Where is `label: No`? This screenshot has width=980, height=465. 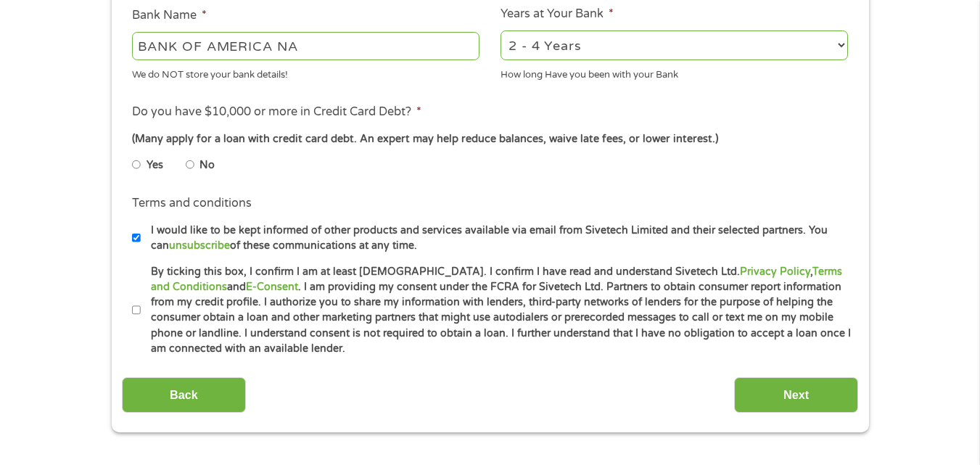 label: No is located at coordinates (207, 165).